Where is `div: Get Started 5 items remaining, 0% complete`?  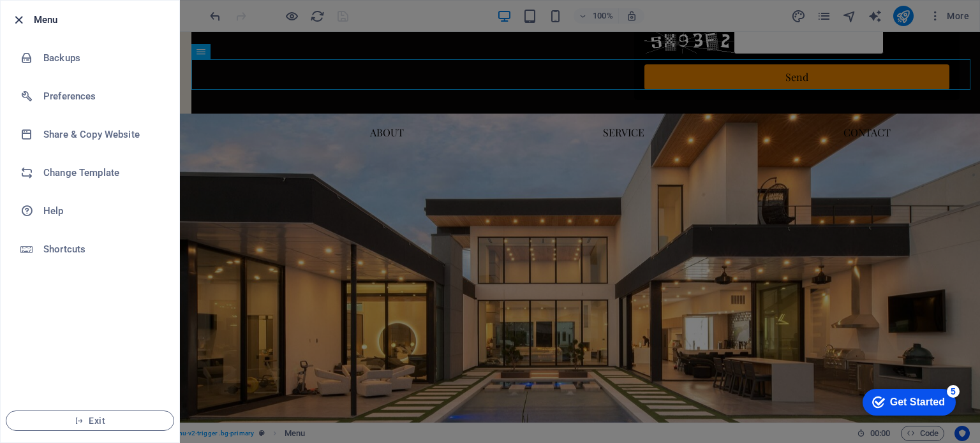
div: Get Started 5 items remaining, 0% complete is located at coordinates (57, 20).